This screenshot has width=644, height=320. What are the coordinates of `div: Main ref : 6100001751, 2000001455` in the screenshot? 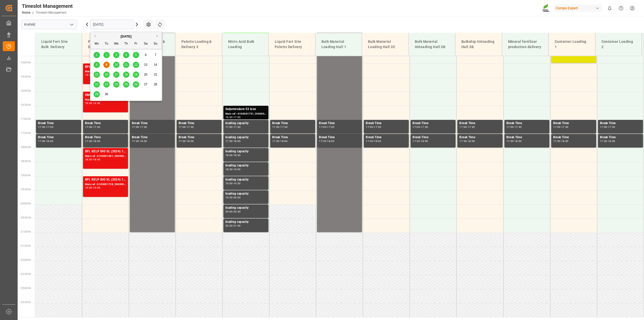 It's located at (246, 114).